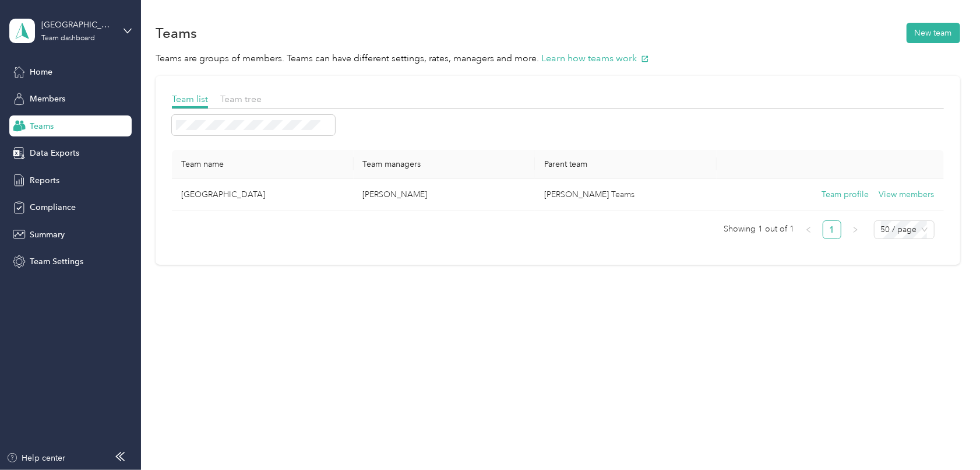 The height and width of the screenshot is (470, 980). Describe the element at coordinates (36, 458) in the screenshot. I see `div: Help center` at that location.